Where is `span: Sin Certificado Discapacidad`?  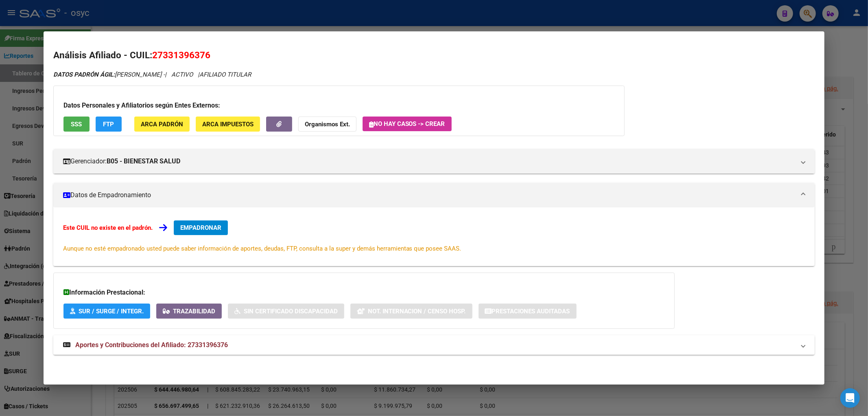 span: Sin Certificado Discapacidad is located at coordinates (290, 311).